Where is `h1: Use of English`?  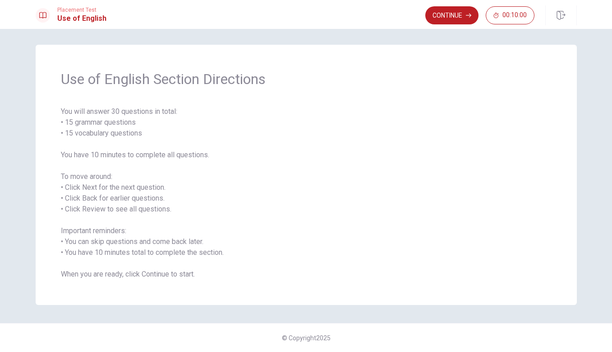 h1: Use of English is located at coordinates (82, 19).